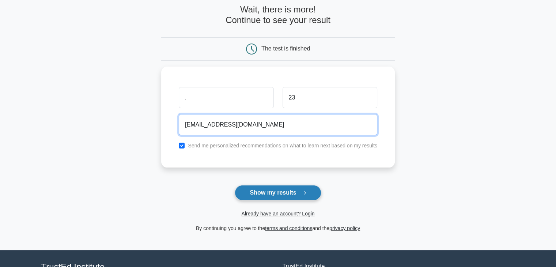 Image resolution: width=556 pixels, height=267 pixels. Describe the element at coordinates (278, 125) in the screenshot. I see `input: Email` at that location.